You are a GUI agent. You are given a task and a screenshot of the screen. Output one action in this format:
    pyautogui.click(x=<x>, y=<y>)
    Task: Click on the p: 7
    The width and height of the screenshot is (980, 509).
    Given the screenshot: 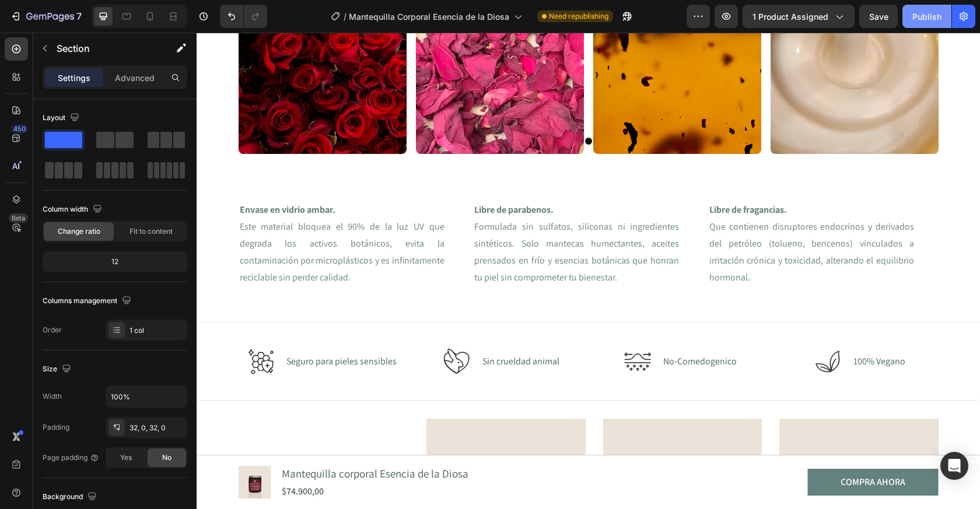 What is the action you would take?
    pyautogui.click(x=79, y=16)
    